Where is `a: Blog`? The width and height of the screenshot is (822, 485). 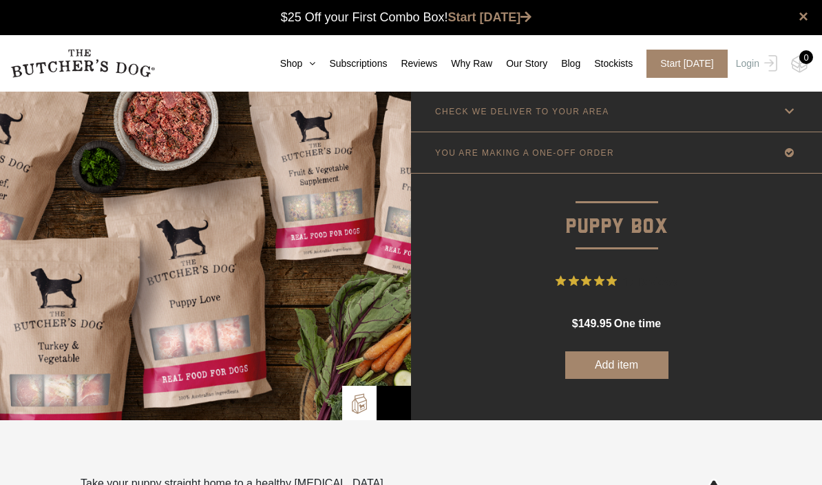
a: Blog is located at coordinates (564, 63).